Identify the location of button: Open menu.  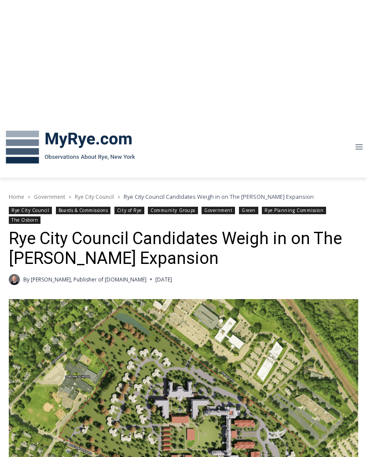
(358, 147).